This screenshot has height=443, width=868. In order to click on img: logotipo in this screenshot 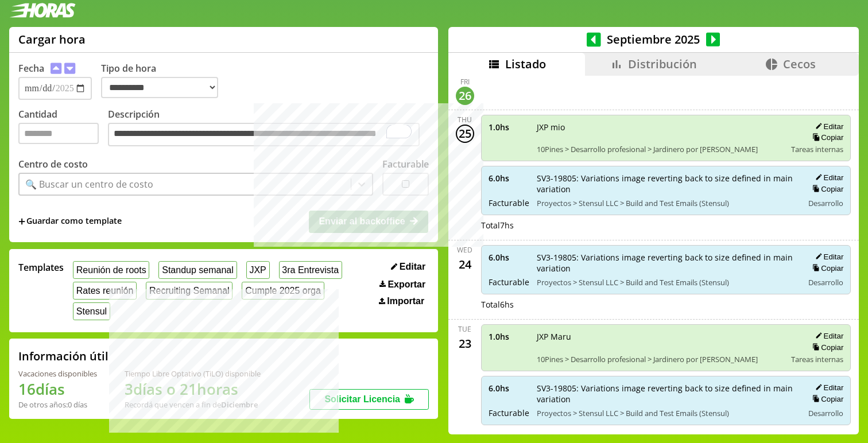, I will do `click(43, 10)`.